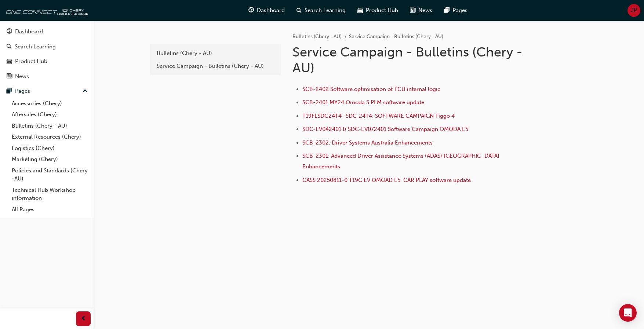 The image size is (644, 329). Describe the element at coordinates (363, 102) in the screenshot. I see `span: SCB-2401 MY24 Omoda 5 PLM software update` at that location.